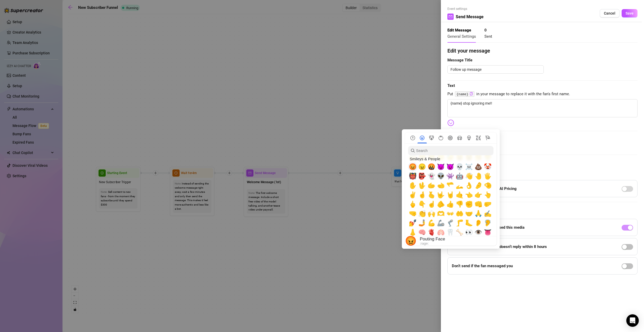 The image size is (644, 332). What do you see at coordinates (451, 123) in the screenshot?
I see `img: svg%3e` at bounding box center [451, 123].